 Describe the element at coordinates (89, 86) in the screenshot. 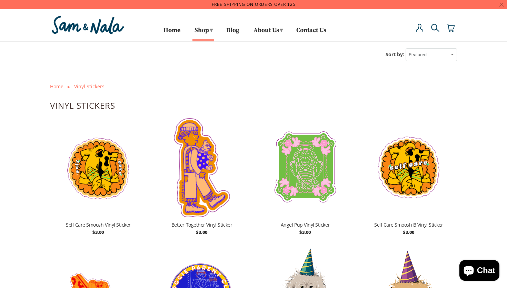

I see `a: Vinyl Stickers` at that location.